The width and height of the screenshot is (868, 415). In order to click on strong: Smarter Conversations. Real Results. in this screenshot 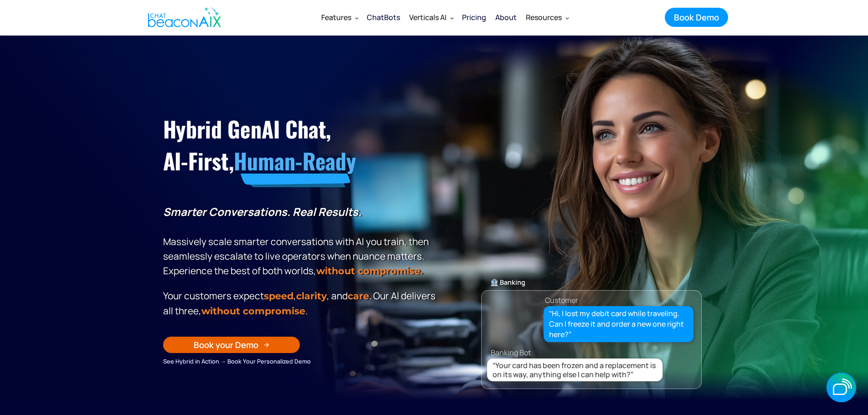, I will do `click(262, 212)`.